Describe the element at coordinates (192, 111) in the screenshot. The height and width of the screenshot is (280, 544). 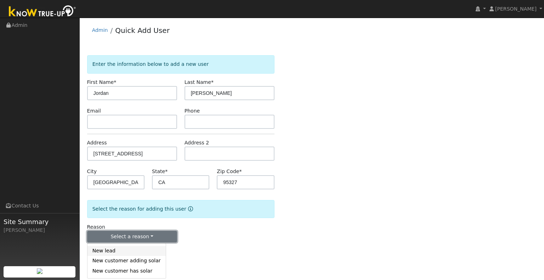
I see `label: Phone` at that location.